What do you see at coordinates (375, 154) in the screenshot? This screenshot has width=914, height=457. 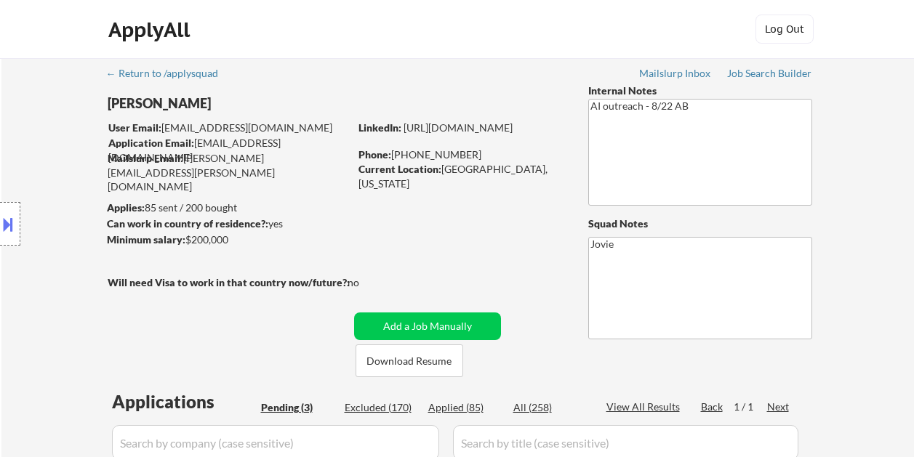 I see `strong: Phone:` at bounding box center [375, 154].